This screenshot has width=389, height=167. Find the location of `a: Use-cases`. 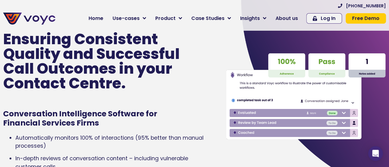

a: Use-cases is located at coordinates (129, 18).